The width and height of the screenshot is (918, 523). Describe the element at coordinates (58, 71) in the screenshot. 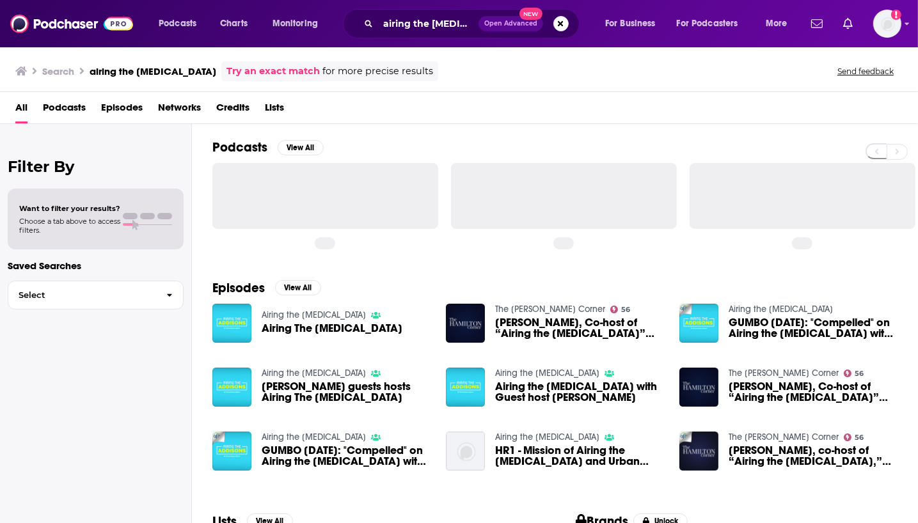

I see `h3: Search` at that location.